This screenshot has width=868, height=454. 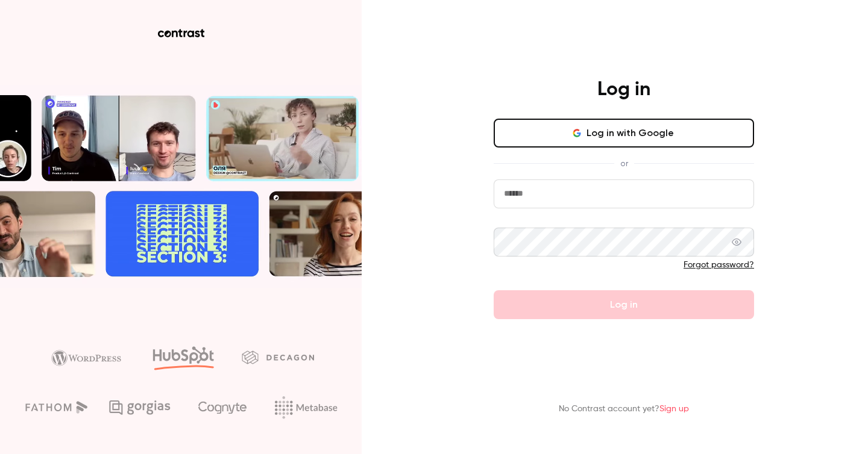 What do you see at coordinates (624, 133) in the screenshot?
I see `button: Log in with Google` at bounding box center [624, 133].